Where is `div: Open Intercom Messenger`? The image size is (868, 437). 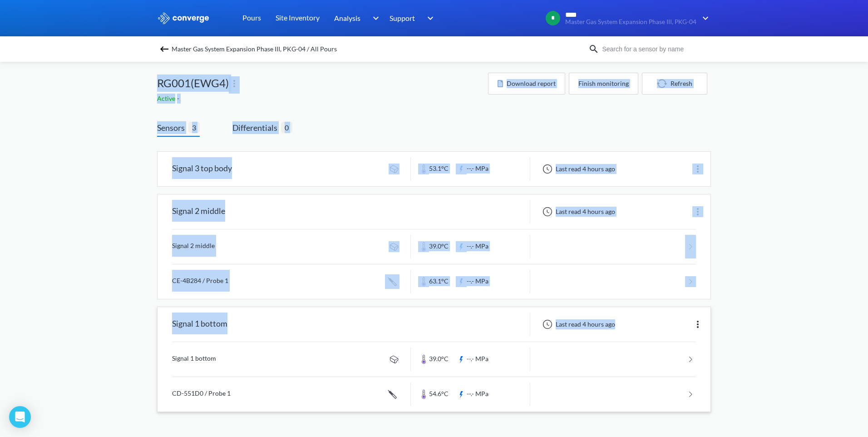
div: Open Intercom Messenger is located at coordinates (20, 417).